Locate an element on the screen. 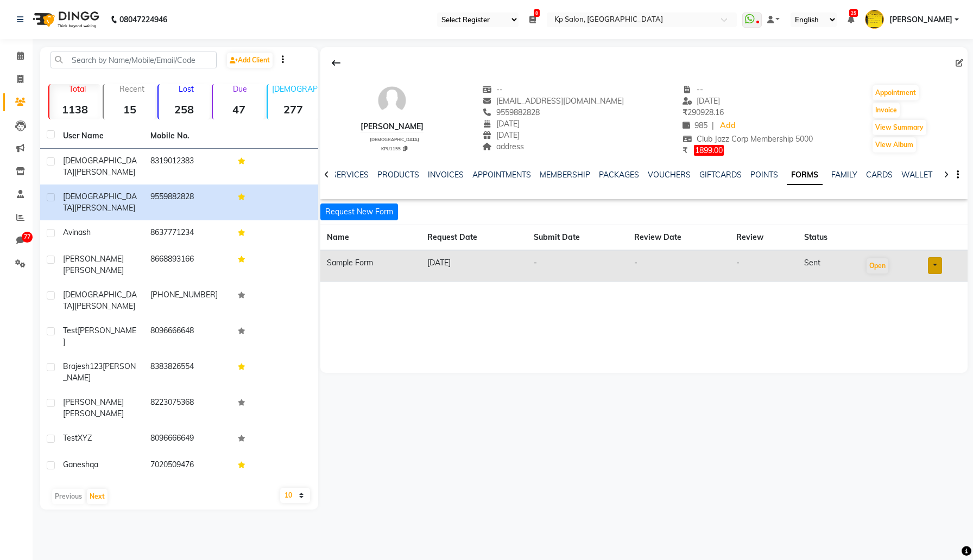  th: Status is located at coordinates (828, 237).